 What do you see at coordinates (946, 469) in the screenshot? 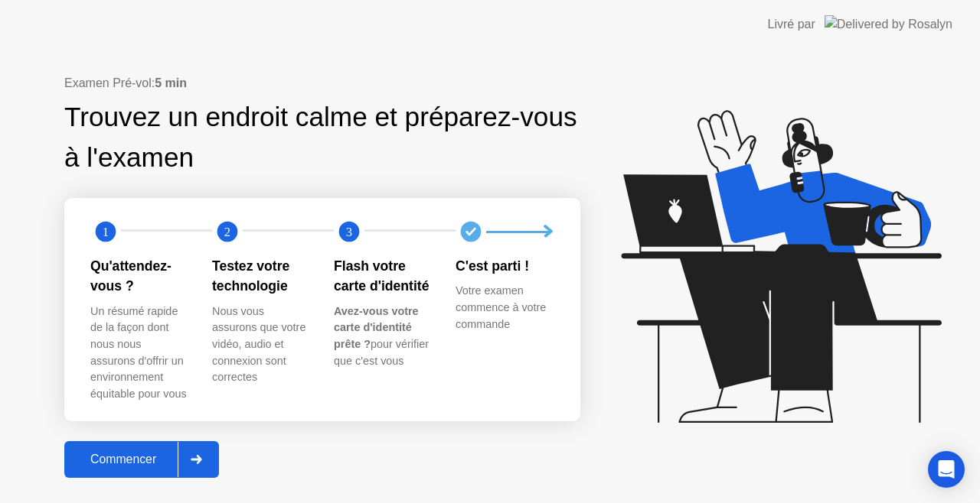
I see `div: Open Intercom Messenger` at bounding box center [946, 469].